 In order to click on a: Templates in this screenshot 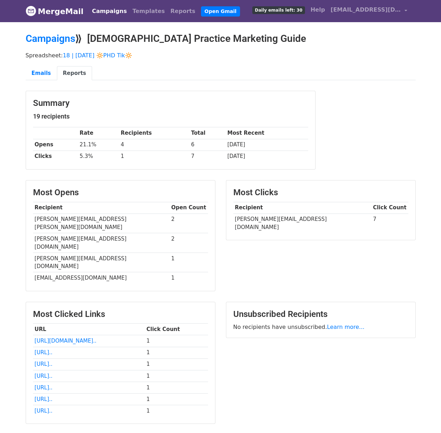, I will do `click(149, 11)`.